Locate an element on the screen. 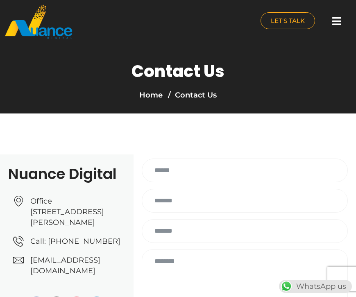  div: WhatsApp us is located at coordinates (316, 286).